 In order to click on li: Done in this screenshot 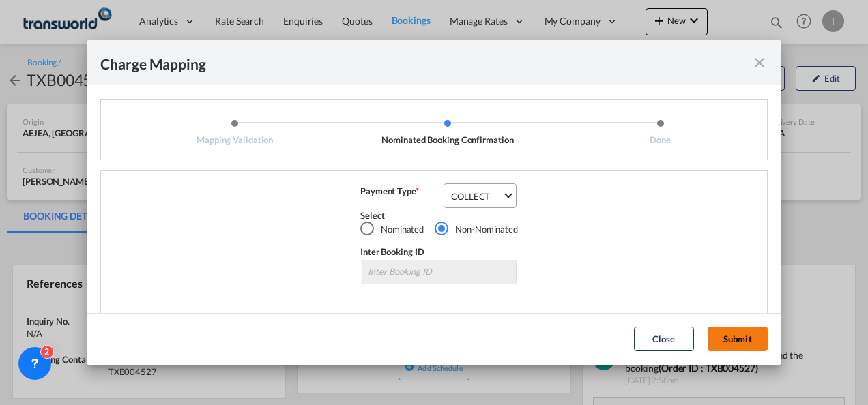, I will do `click(661, 133)`.